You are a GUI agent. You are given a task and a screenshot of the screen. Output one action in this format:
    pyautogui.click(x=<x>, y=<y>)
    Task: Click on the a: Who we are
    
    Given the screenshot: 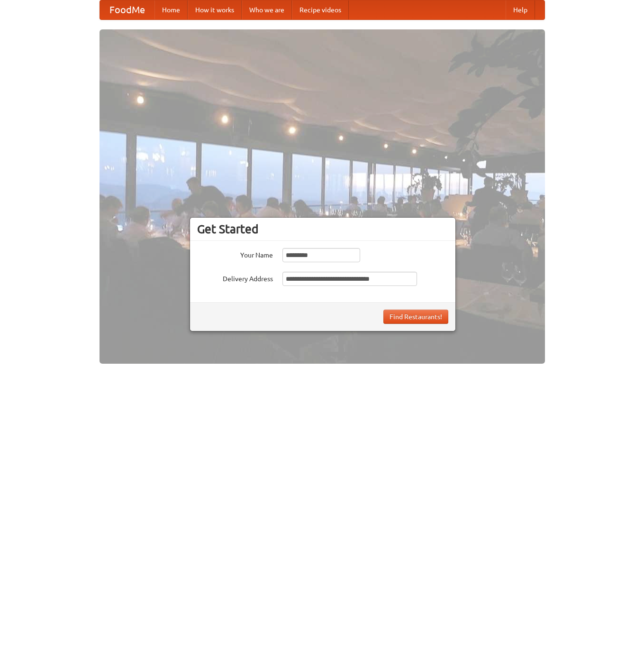 What is the action you would take?
    pyautogui.click(x=266, y=10)
    